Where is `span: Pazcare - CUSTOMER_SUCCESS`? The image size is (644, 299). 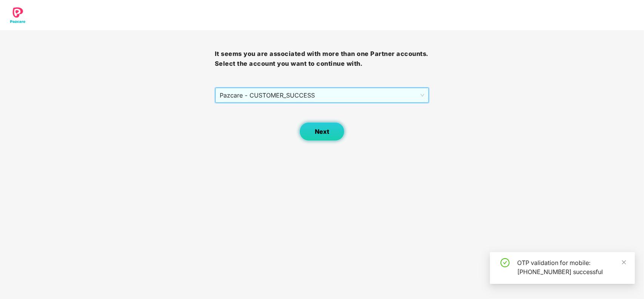 span: Pazcare - CUSTOMER_SUCCESS is located at coordinates (322, 96).